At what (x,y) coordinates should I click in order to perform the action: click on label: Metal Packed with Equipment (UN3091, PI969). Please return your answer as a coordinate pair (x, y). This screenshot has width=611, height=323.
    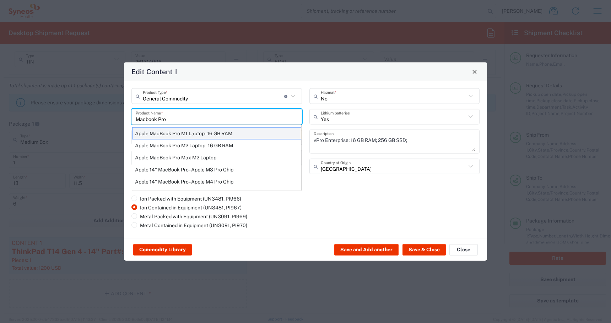
    Looking at the image, I should click on (189, 217).